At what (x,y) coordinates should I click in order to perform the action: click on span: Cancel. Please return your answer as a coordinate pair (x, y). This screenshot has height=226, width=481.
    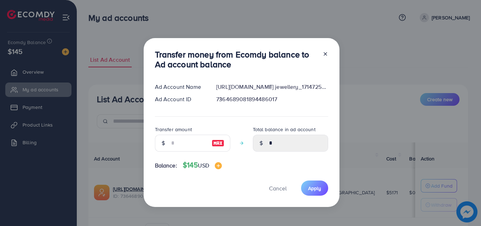
    Looking at the image, I should click on (278, 188).